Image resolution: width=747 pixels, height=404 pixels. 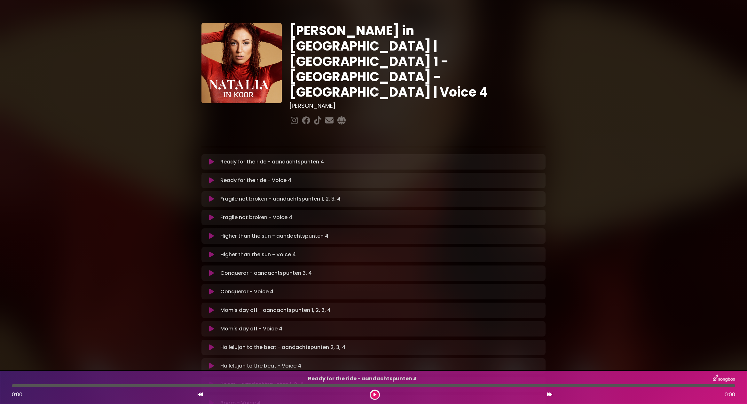 I want to click on p: Ready for the ride - Voice 4, so click(x=381, y=180).